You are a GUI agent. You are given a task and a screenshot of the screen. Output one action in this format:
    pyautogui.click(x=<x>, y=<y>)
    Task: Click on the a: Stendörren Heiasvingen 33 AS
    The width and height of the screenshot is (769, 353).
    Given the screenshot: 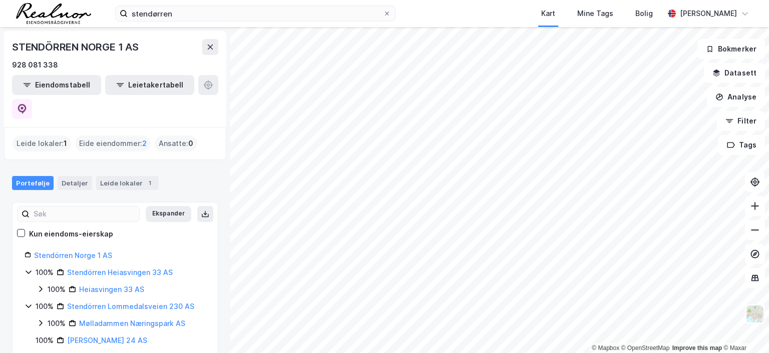 What is the action you would take?
    pyautogui.click(x=120, y=272)
    